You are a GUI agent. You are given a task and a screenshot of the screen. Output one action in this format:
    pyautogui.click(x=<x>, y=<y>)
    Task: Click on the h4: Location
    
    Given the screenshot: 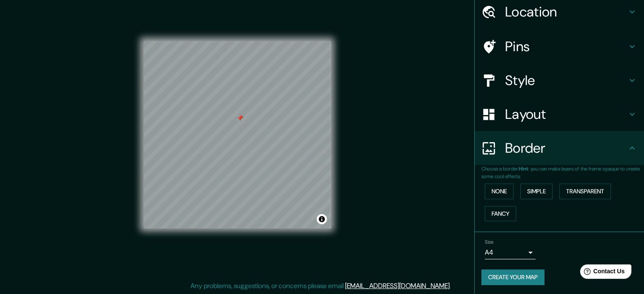 What is the action you would take?
    pyautogui.click(x=566, y=12)
    